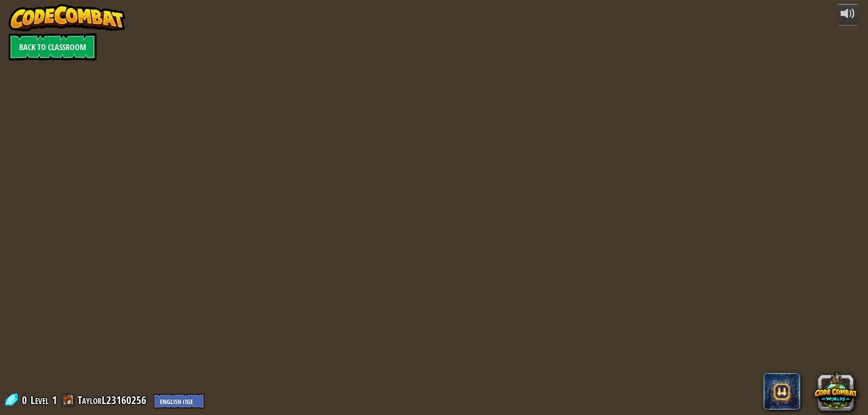 This screenshot has height=415, width=868. What do you see at coordinates (113, 400) in the screenshot?
I see `a: TaylorL23160256` at bounding box center [113, 400].